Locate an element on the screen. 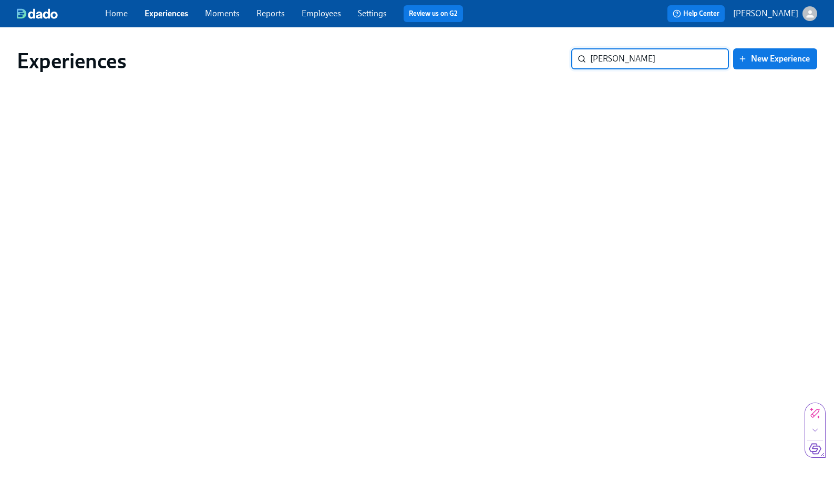 This screenshot has width=834, height=504. a: Review us on G2 is located at coordinates (434, 14).